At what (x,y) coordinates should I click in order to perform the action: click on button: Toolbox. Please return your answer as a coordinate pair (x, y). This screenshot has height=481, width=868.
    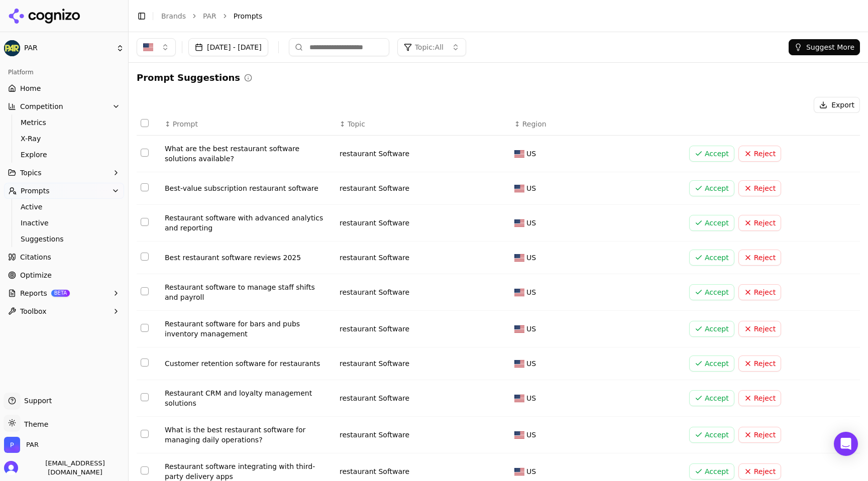
    Looking at the image, I should click on (64, 311).